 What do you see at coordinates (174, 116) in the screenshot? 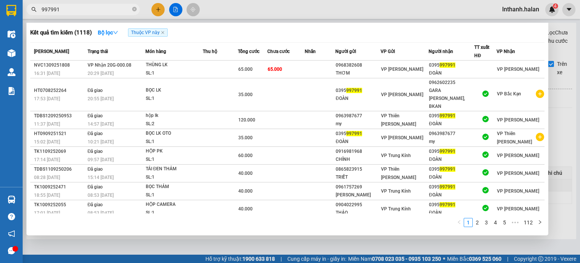
I see `div: hộp lk` at bounding box center [174, 116].